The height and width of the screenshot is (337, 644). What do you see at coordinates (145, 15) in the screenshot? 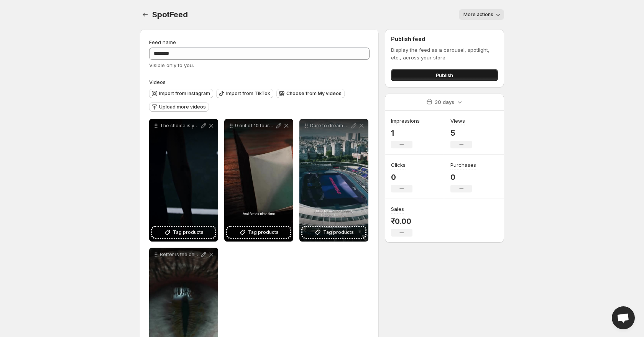
I see `button: Settings` at bounding box center [145, 15].